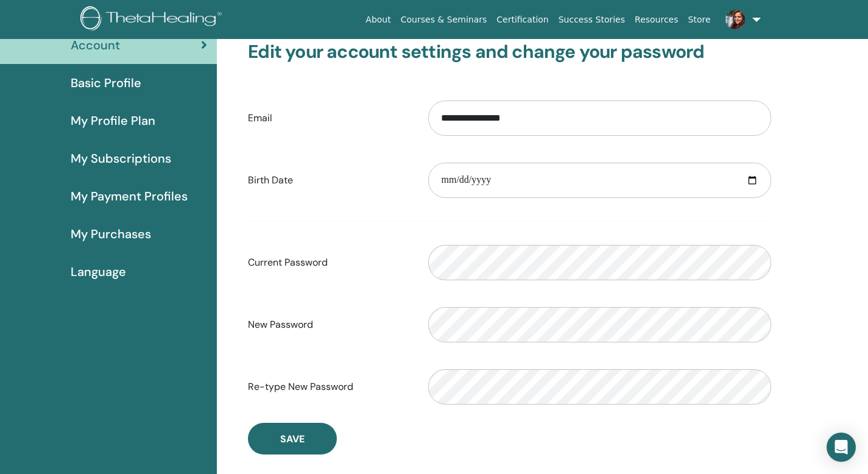  What do you see at coordinates (106, 83) in the screenshot?
I see `span: Basic Profile` at bounding box center [106, 83].